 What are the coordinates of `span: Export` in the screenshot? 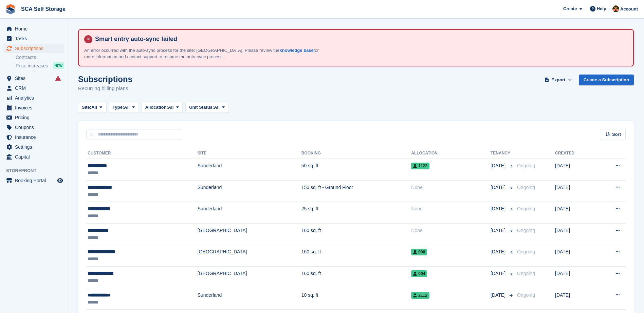 It's located at (558, 80).